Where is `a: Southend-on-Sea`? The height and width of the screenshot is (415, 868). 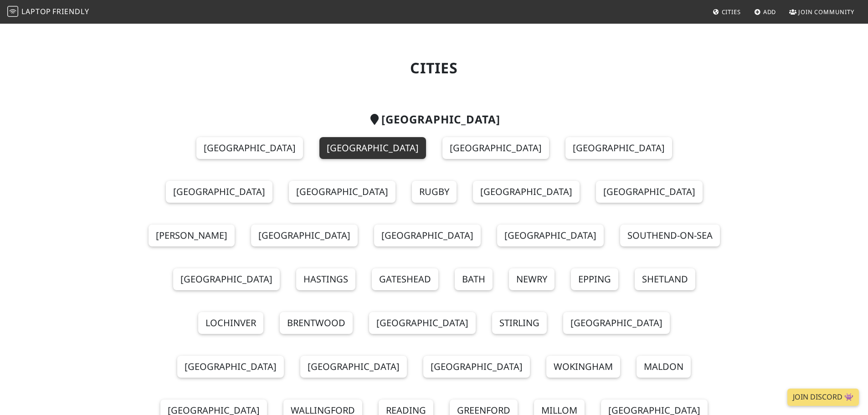 a: Southend-on-Sea is located at coordinates (669, 235).